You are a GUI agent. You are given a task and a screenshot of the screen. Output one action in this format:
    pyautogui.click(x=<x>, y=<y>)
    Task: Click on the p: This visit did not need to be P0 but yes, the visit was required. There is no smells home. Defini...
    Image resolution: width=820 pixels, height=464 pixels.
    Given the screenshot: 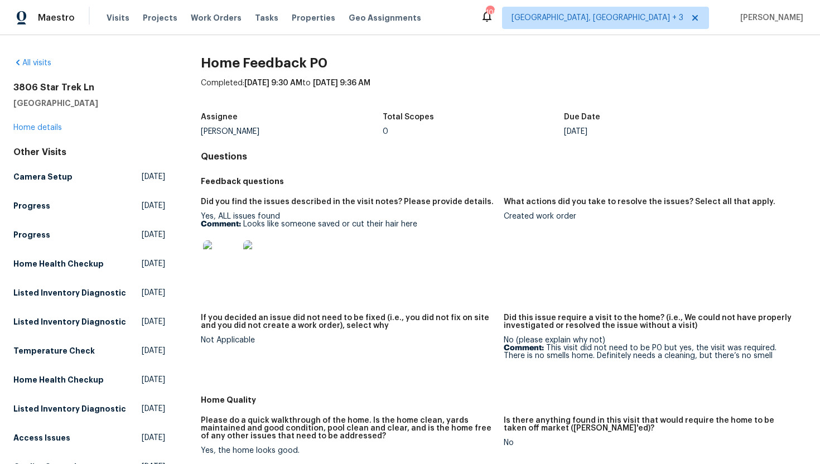 What is the action you would take?
    pyautogui.click(x=650, y=352)
    